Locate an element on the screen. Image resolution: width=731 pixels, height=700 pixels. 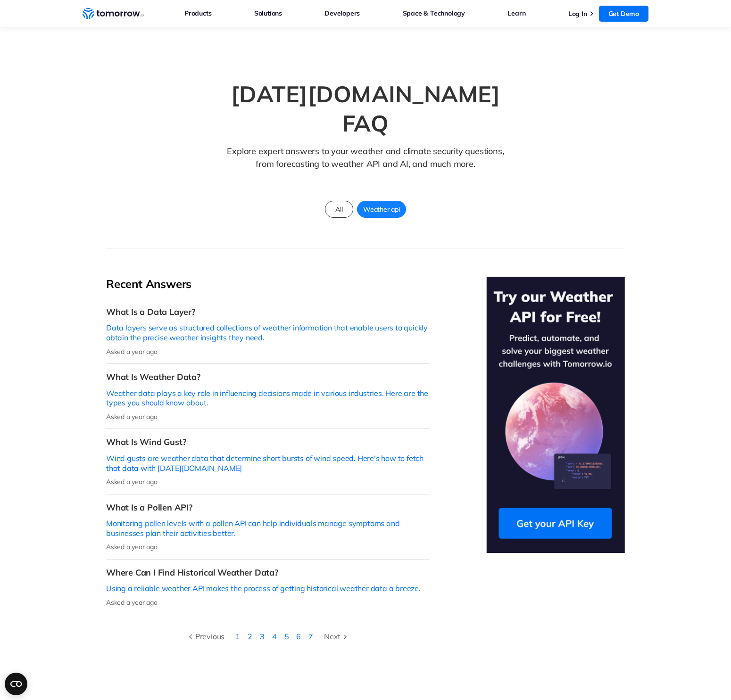
h3: What Is Wind Gust? is located at coordinates (268, 442).